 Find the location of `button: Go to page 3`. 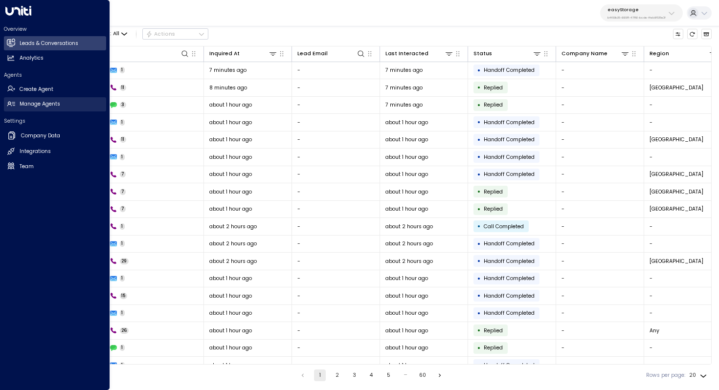

button: Go to page 3 is located at coordinates (354, 375).